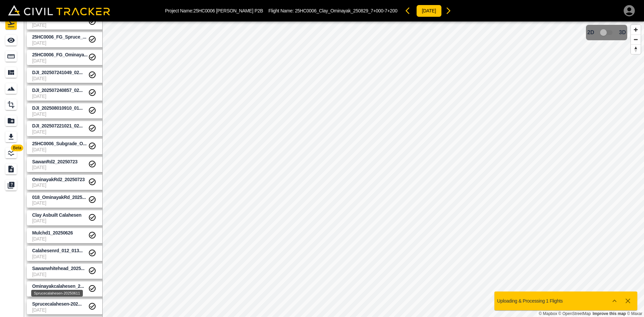  I want to click on div: Sprucecalahesen-20250611, so click(57, 293).